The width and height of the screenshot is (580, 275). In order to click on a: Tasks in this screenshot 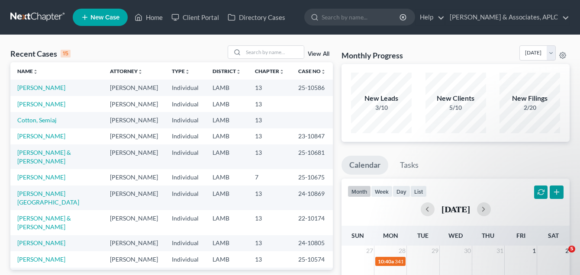, I will do `click(409, 165)`.